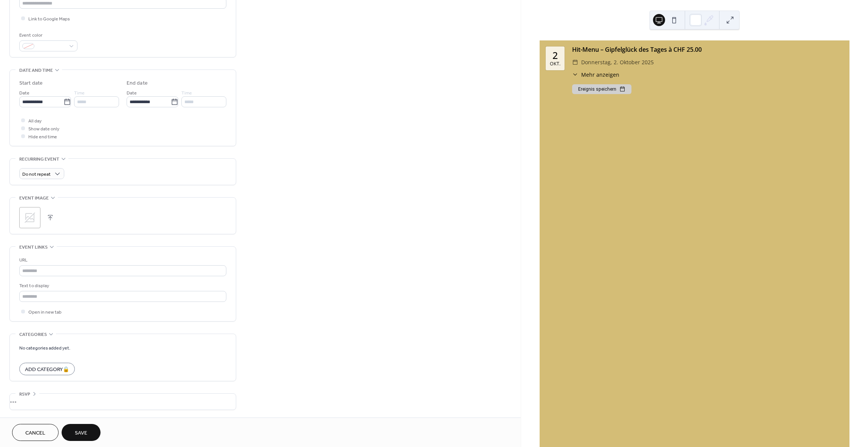 The width and height of the screenshot is (868, 447). I want to click on span: No categories added yet., so click(45, 348).